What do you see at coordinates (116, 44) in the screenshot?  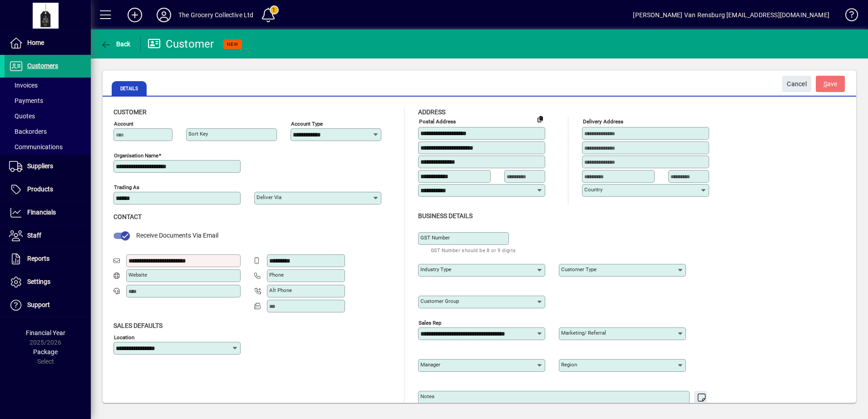 I see `app-page-header-button: Back` at bounding box center [116, 44].